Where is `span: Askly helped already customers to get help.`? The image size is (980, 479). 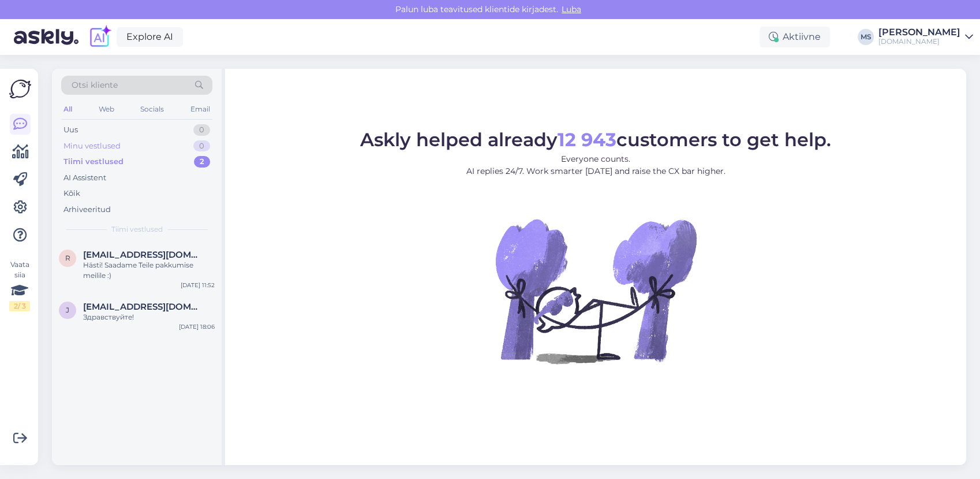
span: Askly helped already customers to get help. is located at coordinates (596, 139).